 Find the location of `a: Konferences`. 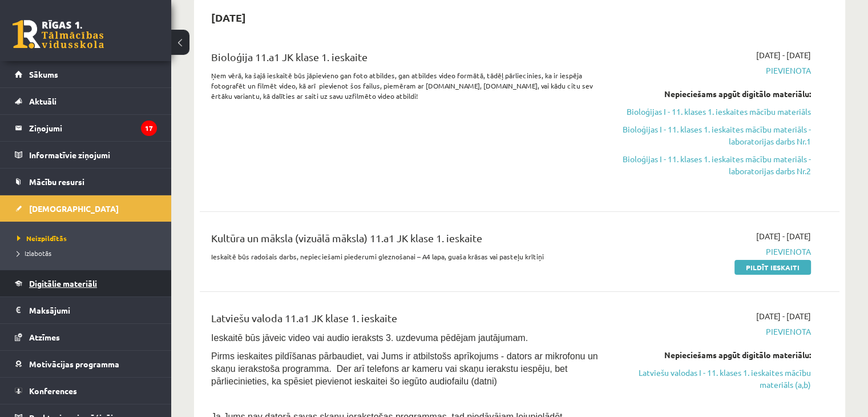

a: Konferences is located at coordinates (86, 390).